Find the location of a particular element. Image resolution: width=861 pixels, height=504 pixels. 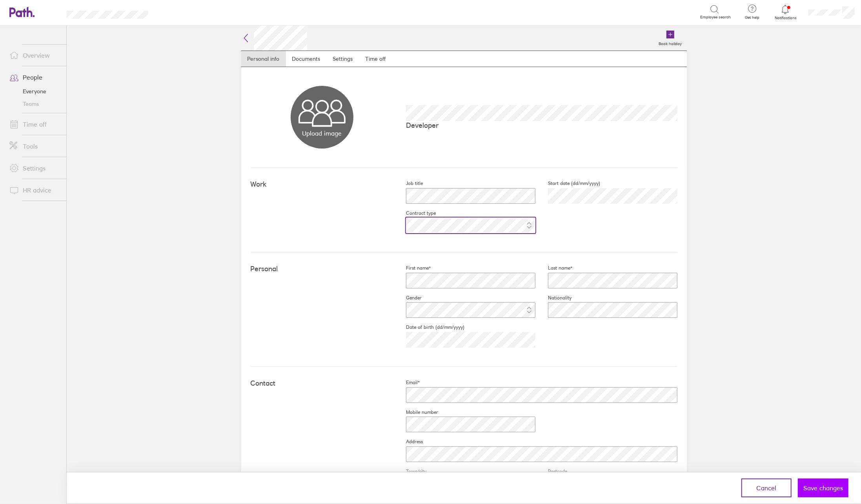

label: Gender is located at coordinates (407, 298).